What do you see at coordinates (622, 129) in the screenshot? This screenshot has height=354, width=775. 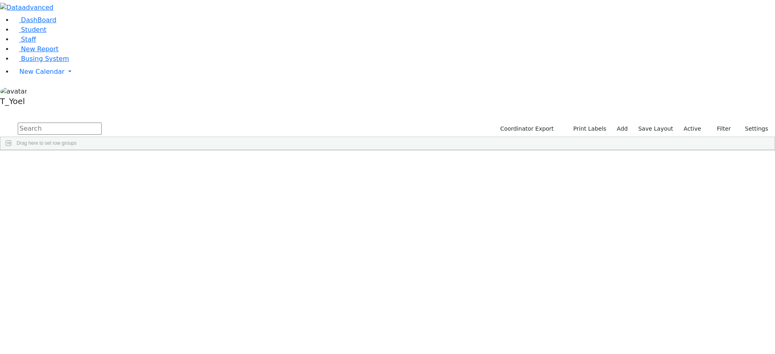 I see `a: Add` at bounding box center [622, 129].